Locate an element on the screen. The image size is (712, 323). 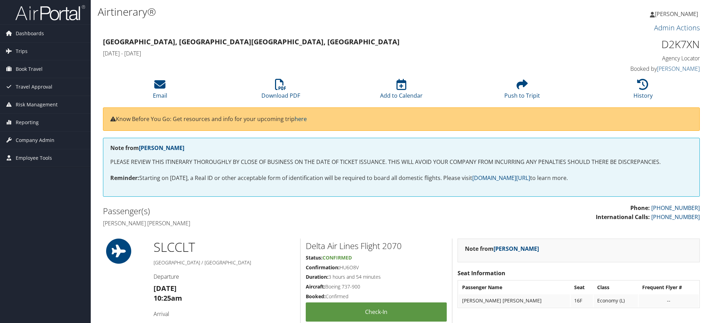
td: 16F is located at coordinates (582, 301).